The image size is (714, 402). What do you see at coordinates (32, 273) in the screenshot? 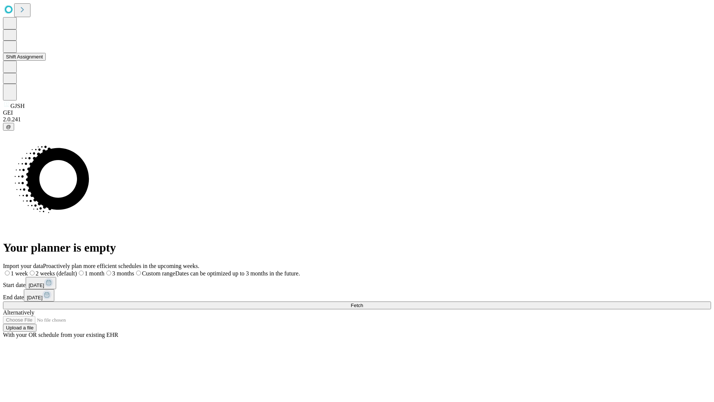
I see `input: 2 weeks (default)` at bounding box center [32, 273].